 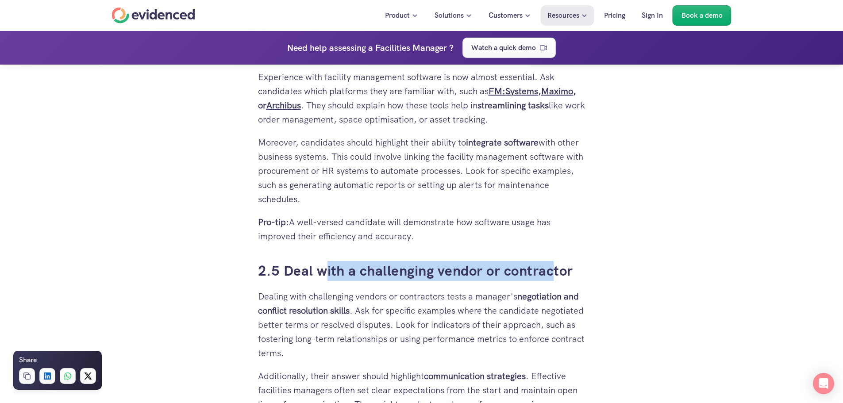 What do you see at coordinates (274, 222) in the screenshot?
I see `strong: Pro-tip:` at bounding box center [274, 222].